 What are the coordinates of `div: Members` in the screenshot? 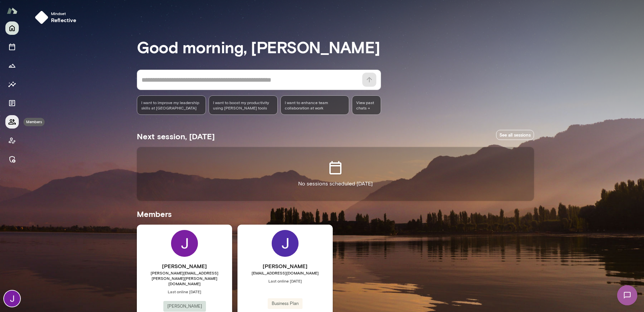 It's located at (34, 122).